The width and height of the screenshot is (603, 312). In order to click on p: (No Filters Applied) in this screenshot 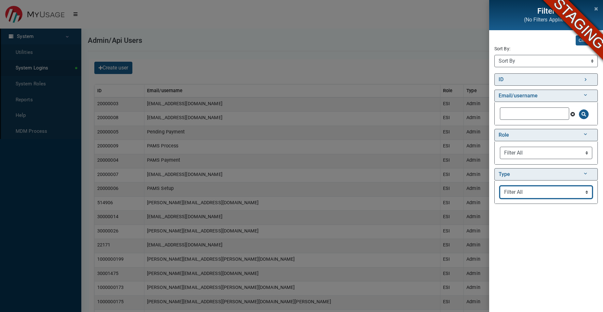, I will do `click(546, 20)`.